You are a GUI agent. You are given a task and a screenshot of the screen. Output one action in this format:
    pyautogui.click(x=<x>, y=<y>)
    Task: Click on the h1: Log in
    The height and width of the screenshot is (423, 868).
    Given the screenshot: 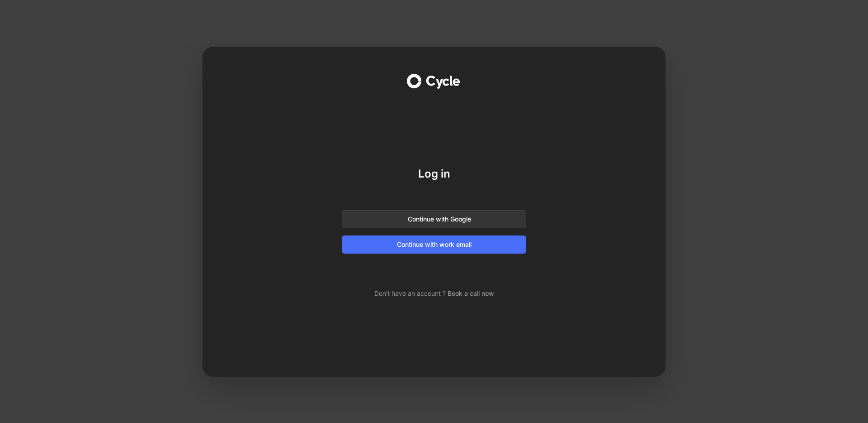 What is the action you would take?
    pyautogui.click(x=434, y=174)
    